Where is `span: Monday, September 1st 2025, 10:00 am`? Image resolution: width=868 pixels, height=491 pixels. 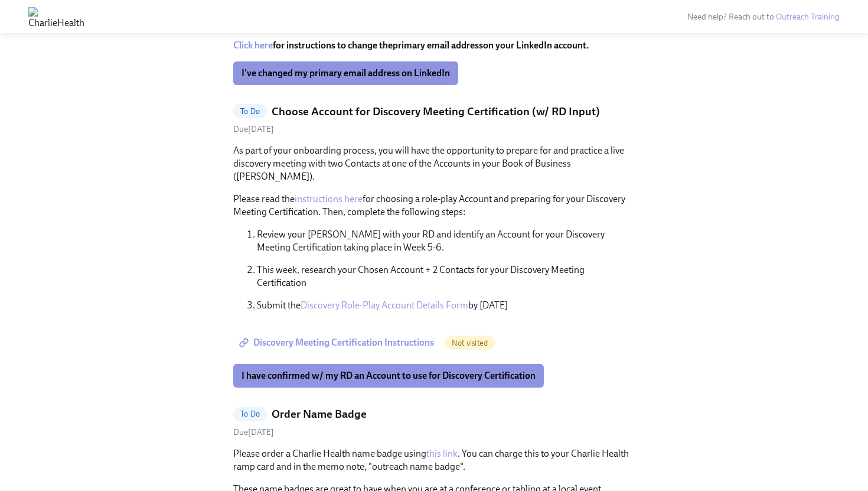
span: Monday, September 1st 2025, 10:00 am is located at coordinates (253, 432).